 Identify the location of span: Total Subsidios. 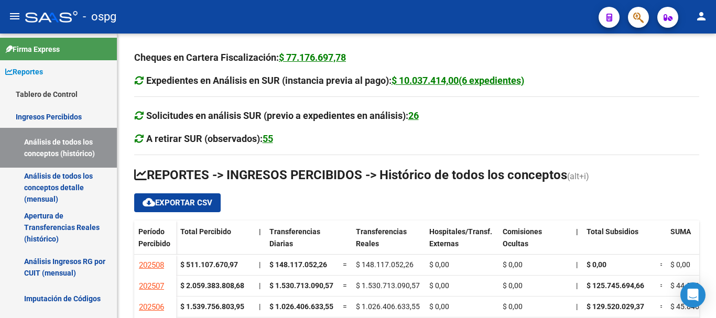
(612, 232).